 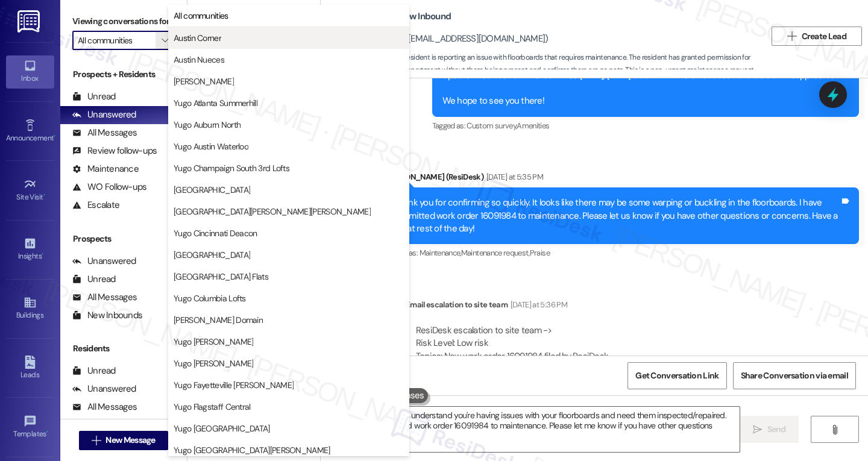 I want to click on input: All communities, so click(x=116, y=41).